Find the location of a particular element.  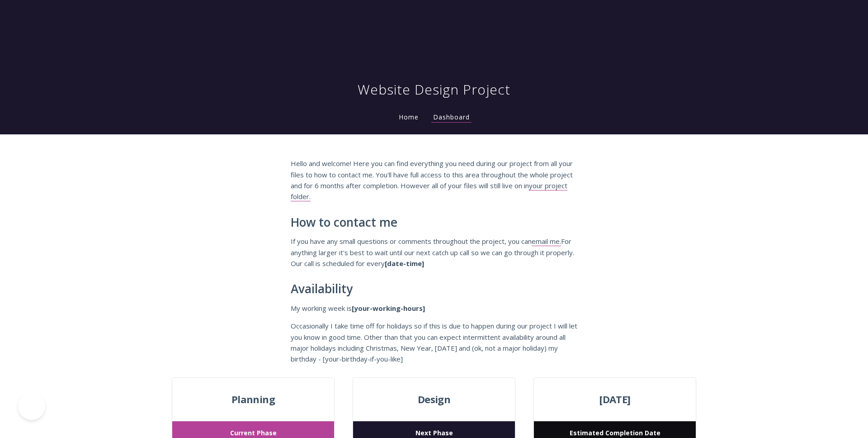

strong: [date-time] is located at coordinates (404, 263).